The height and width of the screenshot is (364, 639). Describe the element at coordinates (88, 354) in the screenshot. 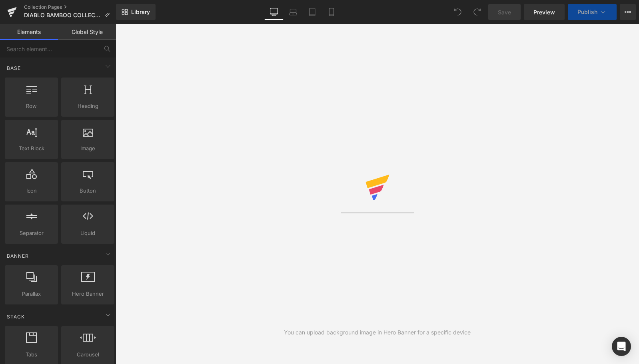

I see `span: Carousel` at that location.